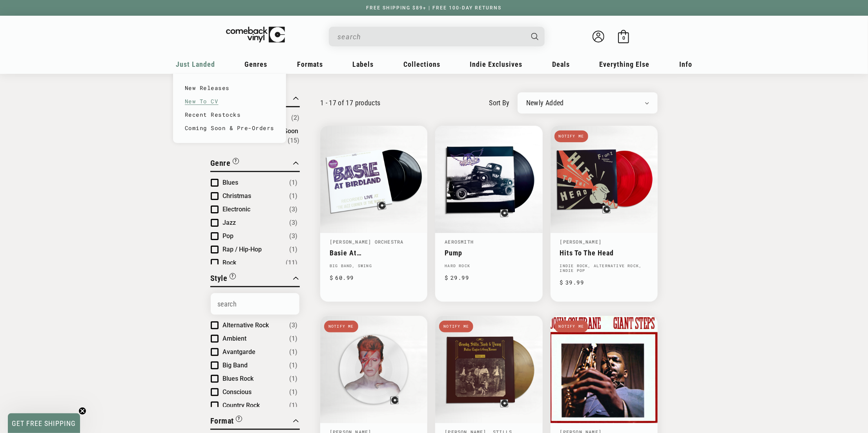 Image resolution: width=868 pixels, height=433 pixels. I want to click on span: Avantgarde, so click(239, 352).